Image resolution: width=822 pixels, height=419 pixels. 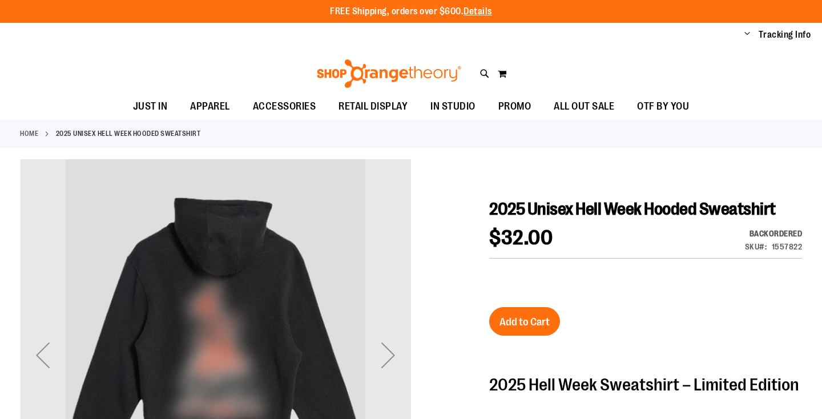 What do you see at coordinates (525, 321) in the screenshot?
I see `button: Add to Cart` at bounding box center [525, 321].